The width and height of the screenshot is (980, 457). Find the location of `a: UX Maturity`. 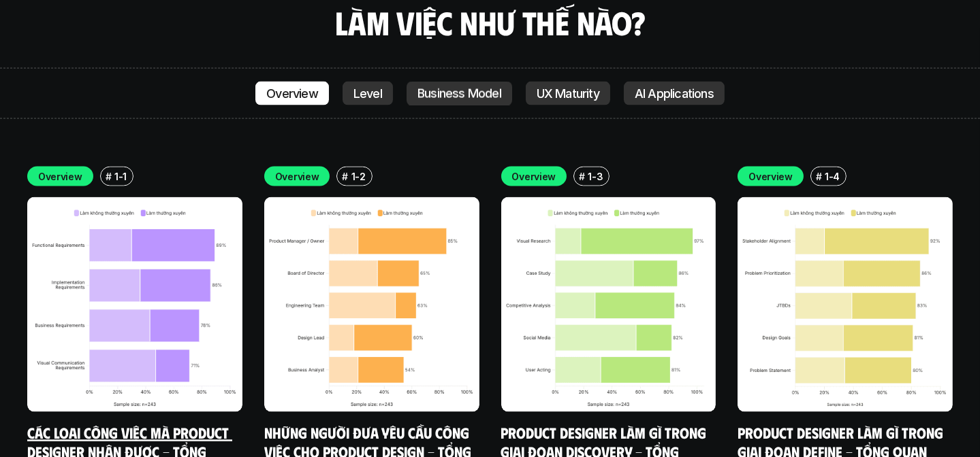

a: UX Maturity is located at coordinates (568, 94).